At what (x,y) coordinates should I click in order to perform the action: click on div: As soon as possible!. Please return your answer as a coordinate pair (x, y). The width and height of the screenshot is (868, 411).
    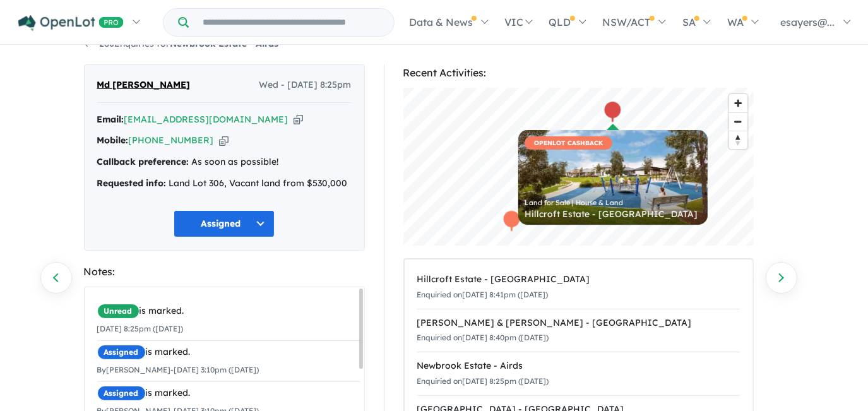
    Looking at the image, I should click on (224, 162).